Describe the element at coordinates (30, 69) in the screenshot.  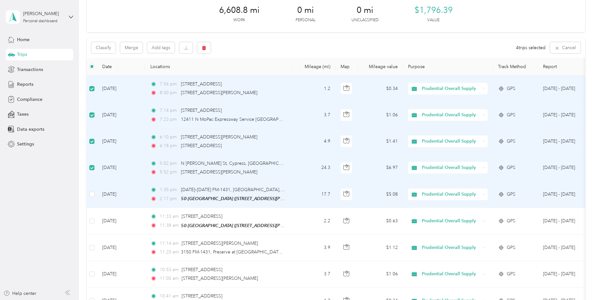
I see `span: Transactions` at that location.